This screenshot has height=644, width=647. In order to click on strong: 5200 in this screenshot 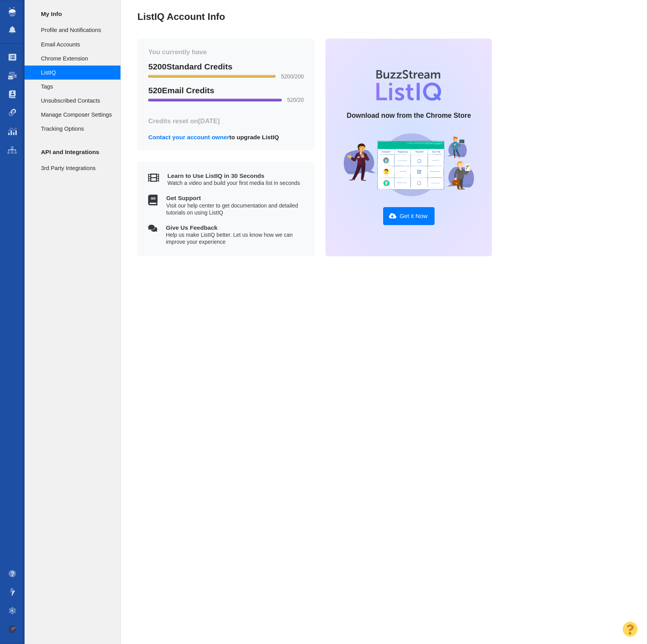, I will do `click(157, 67)`.